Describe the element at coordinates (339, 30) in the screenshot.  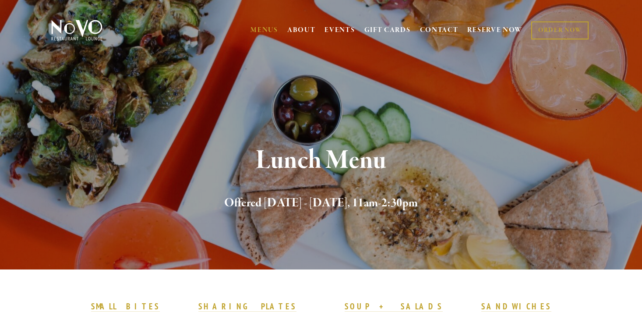
I see `a: EVENTS` at that location.